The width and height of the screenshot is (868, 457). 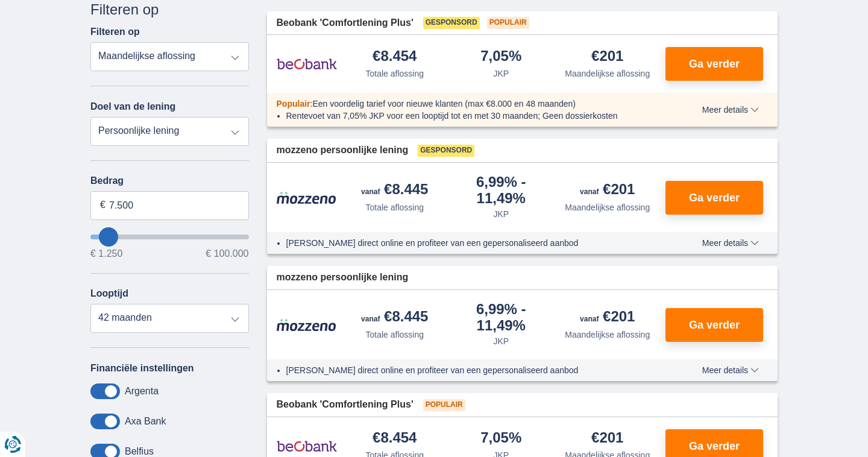 I want to click on img: product.pl.alt Beobank, so click(x=307, y=64).